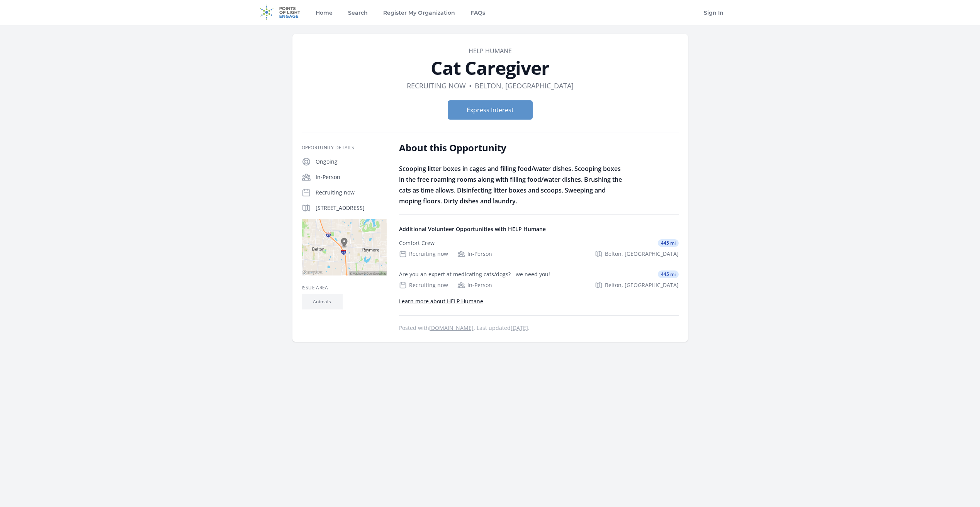 Image resolution: width=980 pixels, height=507 pixels. Describe the element at coordinates (416, 243) in the screenshot. I see `div: Comfort Crew` at that location.